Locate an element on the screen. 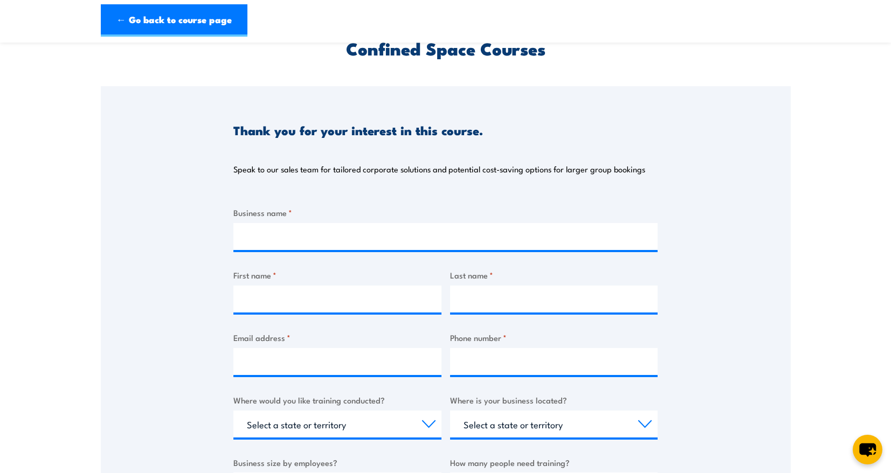 This screenshot has width=891, height=473. label: Where is your business located? is located at coordinates (554, 400).